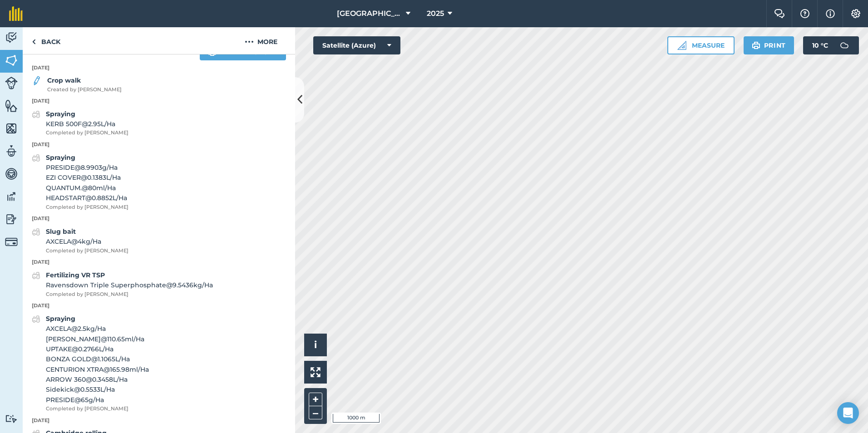 This screenshot has width=868, height=433. Describe the element at coordinates (261, 40) in the screenshot. I see `button: More` at that location.